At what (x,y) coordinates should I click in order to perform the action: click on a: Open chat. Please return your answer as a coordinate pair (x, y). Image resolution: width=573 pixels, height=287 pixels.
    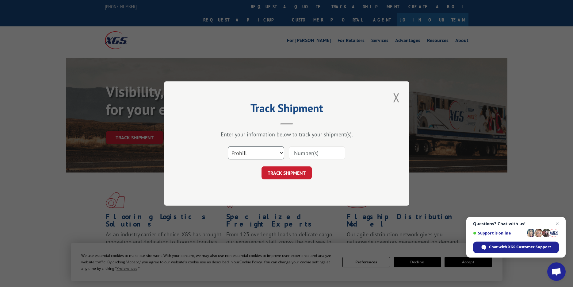
    Looking at the image, I should click on (556, 271).